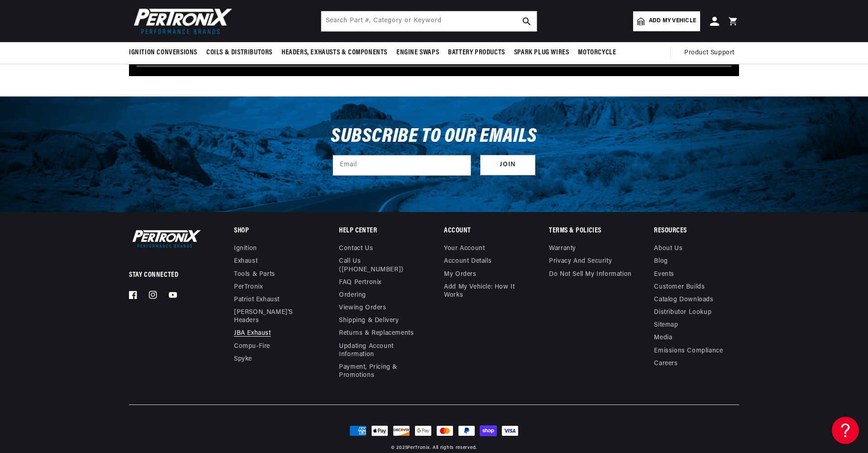 The height and width of the screenshot is (453, 868). Describe the element at coordinates (597, 53) in the screenshot. I see `summary: Motorcycle` at that location.